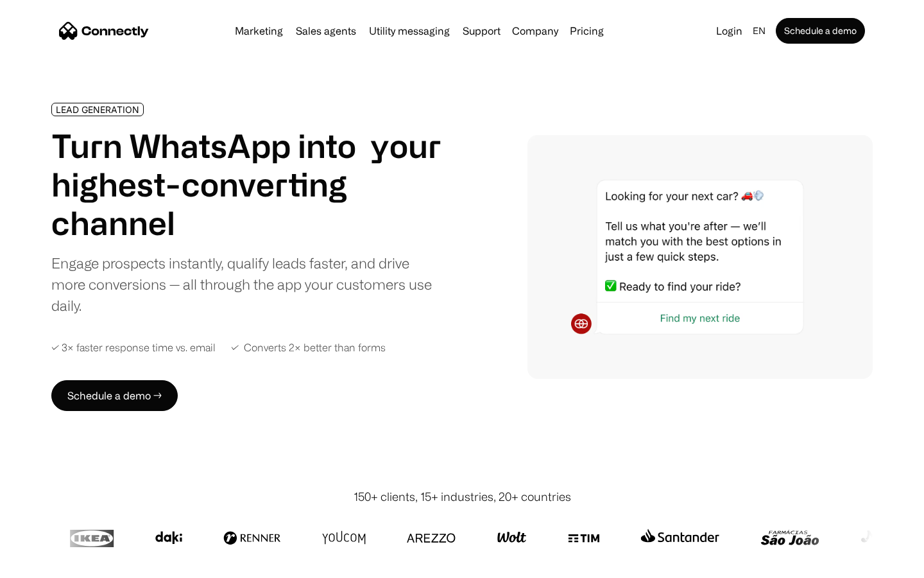 This screenshot has height=578, width=924. What do you see at coordinates (246, 284) in the screenshot?
I see `div: Engage prospects instantly, qualify leads faster, and drive more conversions — all through the ap...` at bounding box center [246, 284].